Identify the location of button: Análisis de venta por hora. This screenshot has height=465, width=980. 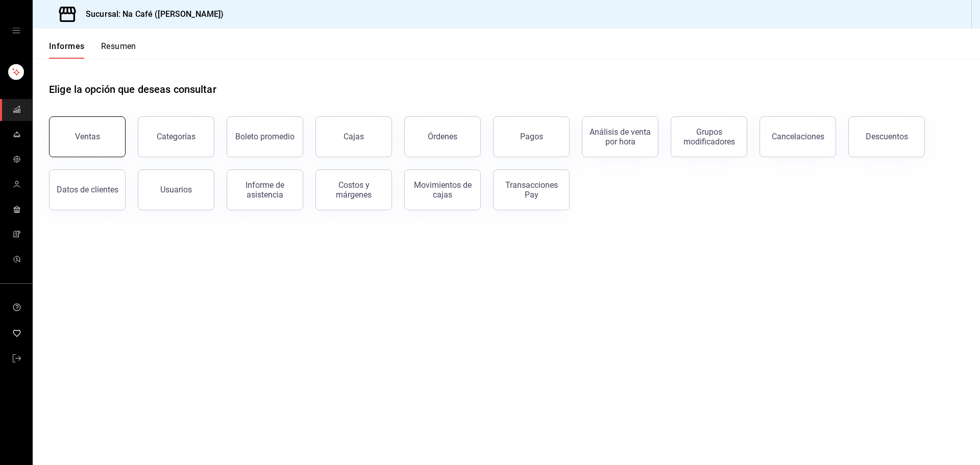
(620, 137).